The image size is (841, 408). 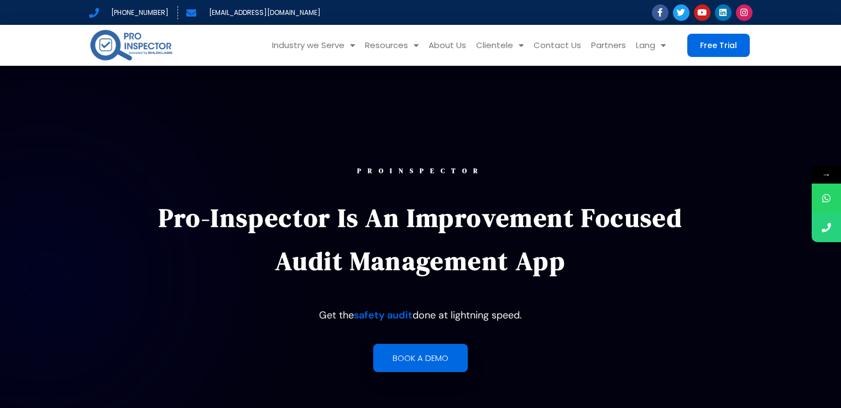 I want to click on a: safety audit, so click(x=383, y=315).